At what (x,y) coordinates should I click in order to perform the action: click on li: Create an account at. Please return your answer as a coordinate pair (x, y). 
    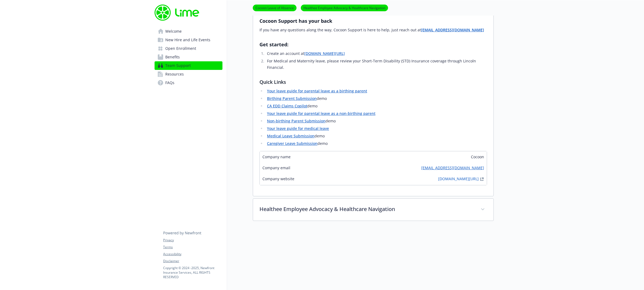
    Looking at the image, I should click on (377, 53).